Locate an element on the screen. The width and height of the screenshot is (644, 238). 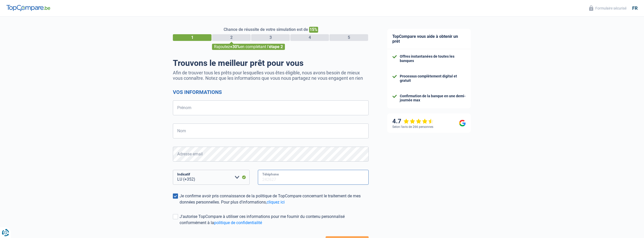
a: politique de confidentialité is located at coordinates (238, 222).